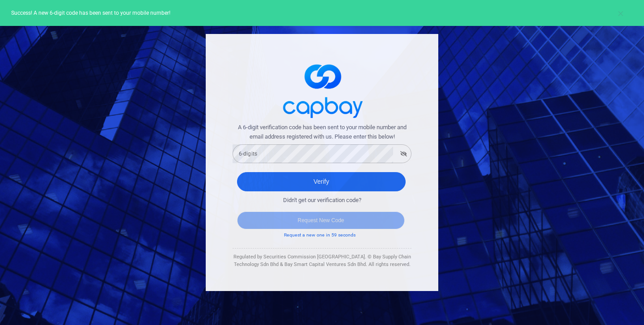 The width and height of the screenshot is (644, 325). Describe the element at coordinates (322, 90) in the screenshot. I see `img: logo` at that location.